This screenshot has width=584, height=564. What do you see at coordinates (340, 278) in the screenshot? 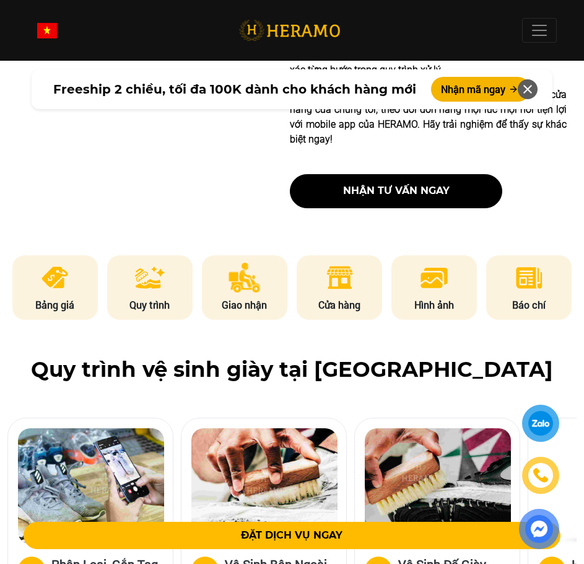
I see `img: store.png` at bounding box center [340, 278].